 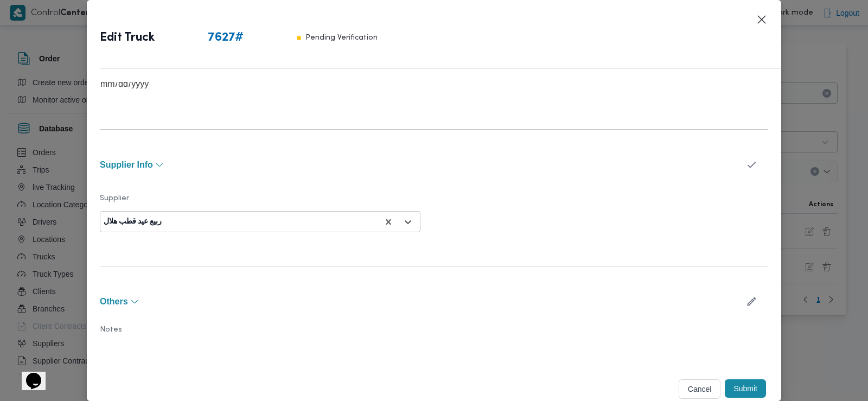 I want to click on button: Others, so click(x=417, y=302).